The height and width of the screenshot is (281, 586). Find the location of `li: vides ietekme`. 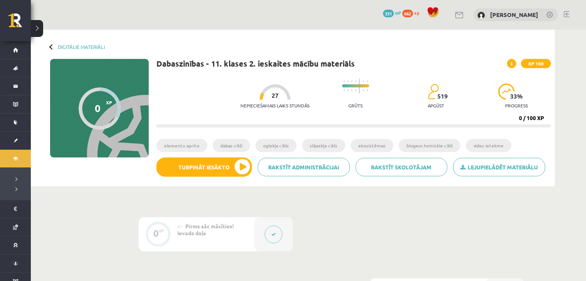

li: vides ietekme is located at coordinates (488, 146).